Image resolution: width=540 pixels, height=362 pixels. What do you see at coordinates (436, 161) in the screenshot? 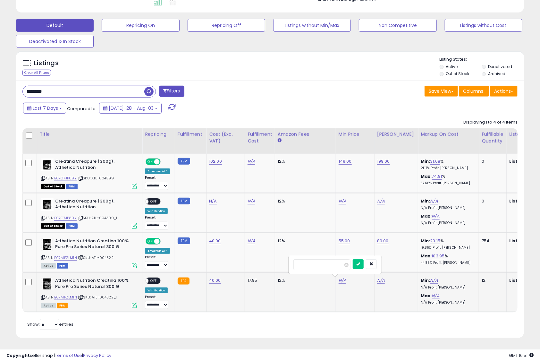
I see `a: 31.68` at bounding box center [436, 161].